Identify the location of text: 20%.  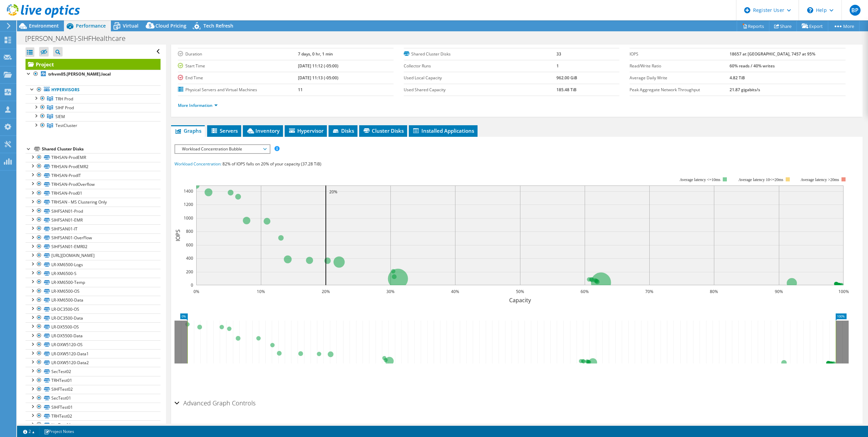
(326, 291).